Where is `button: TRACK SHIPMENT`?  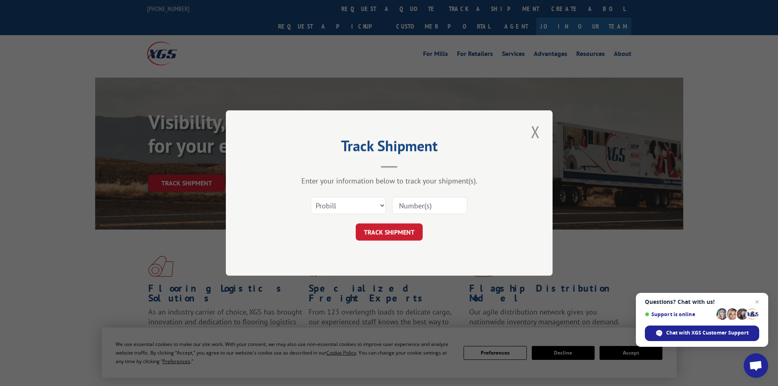 button: TRACK SHIPMENT is located at coordinates (389, 232).